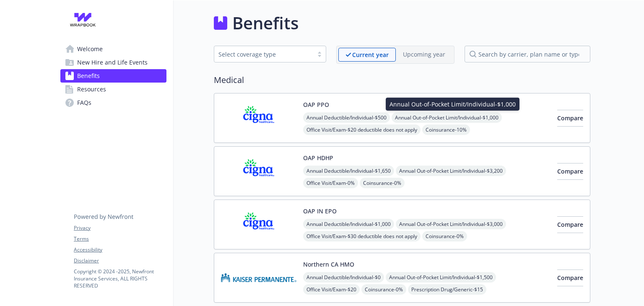 This screenshot has width=644, height=306. I want to click on a: Benefits, so click(113, 76).